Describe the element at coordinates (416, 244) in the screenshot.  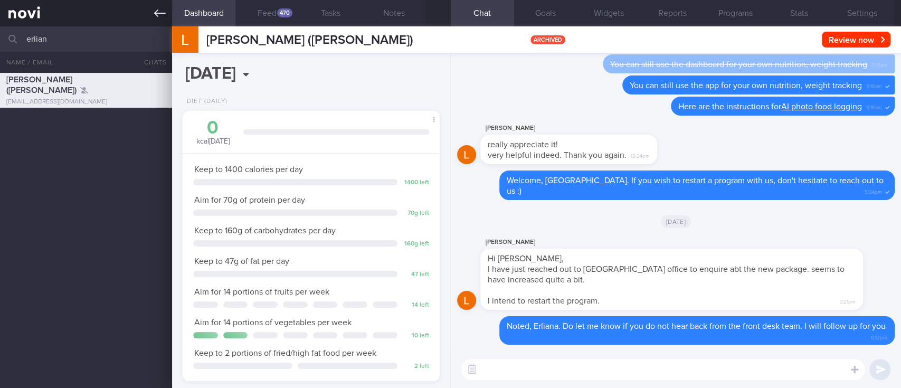
I see `div: 160 g left` at that location.